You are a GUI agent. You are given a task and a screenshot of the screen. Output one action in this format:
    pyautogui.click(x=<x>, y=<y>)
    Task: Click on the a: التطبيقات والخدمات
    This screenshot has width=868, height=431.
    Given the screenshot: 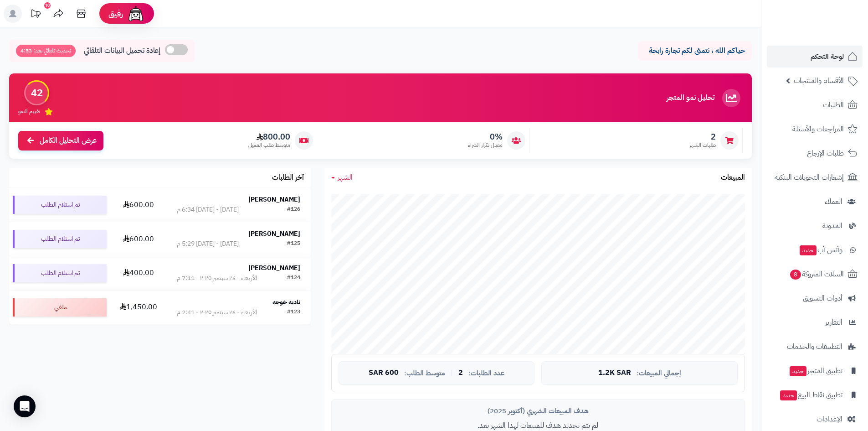 What is the action you would take?
    pyautogui.click(x=815, y=346)
    